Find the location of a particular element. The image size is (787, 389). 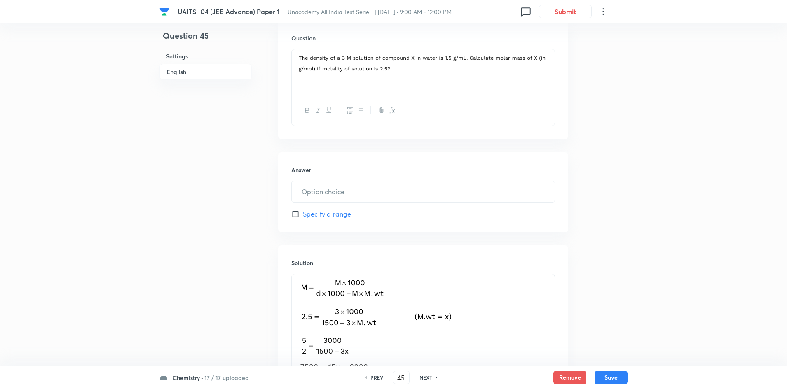

button: Save is located at coordinates (611, 378).